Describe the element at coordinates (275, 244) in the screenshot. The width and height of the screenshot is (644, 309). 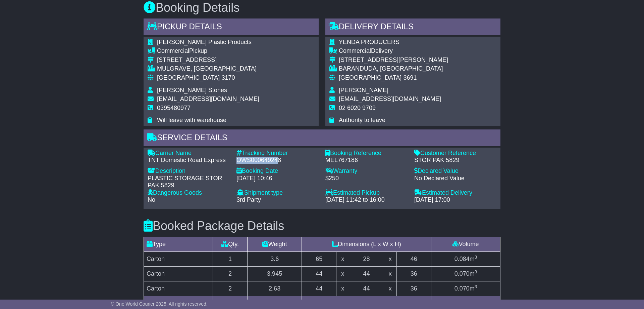
I see `td: Weight` at that location.